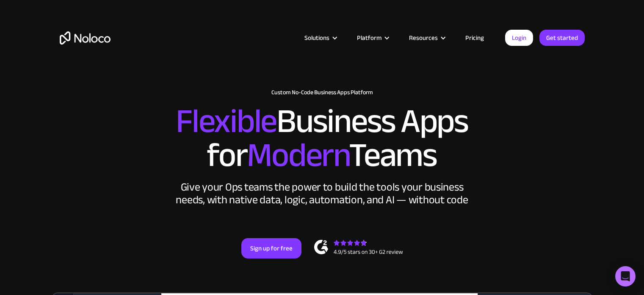 This screenshot has width=644, height=295. What do you see at coordinates (562, 38) in the screenshot?
I see `a: Get started` at bounding box center [562, 38].